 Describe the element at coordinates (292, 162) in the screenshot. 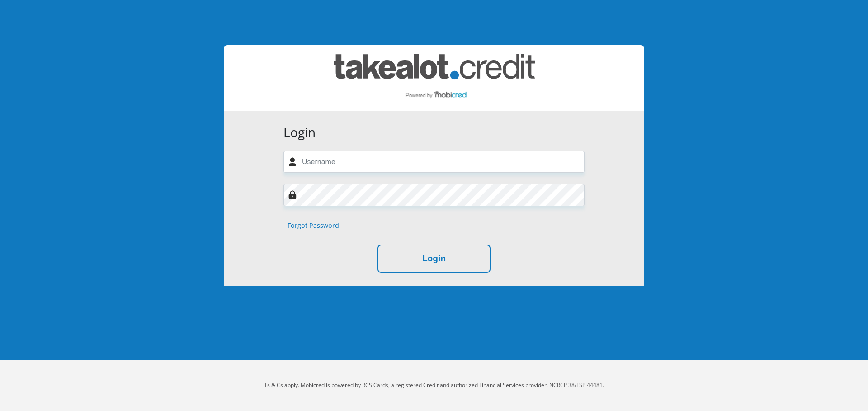

I see `img: user-icon image` at that location.